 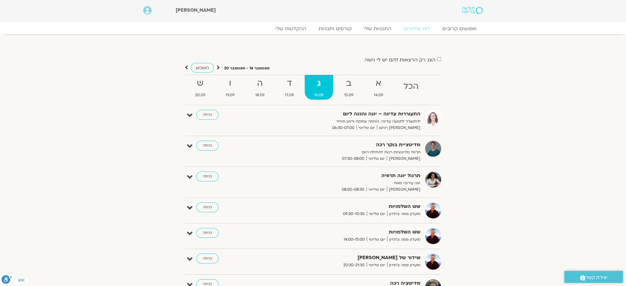 What do you see at coordinates (378, 95) in the screenshot?
I see `span: 14.09` at bounding box center [378, 95].